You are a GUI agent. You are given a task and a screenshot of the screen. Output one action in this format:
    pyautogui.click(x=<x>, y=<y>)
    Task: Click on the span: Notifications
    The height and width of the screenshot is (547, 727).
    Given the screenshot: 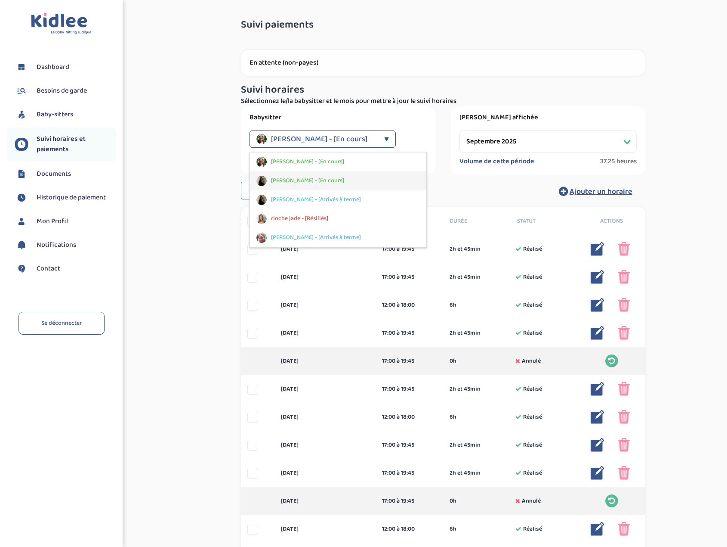 What is the action you would take?
    pyautogui.click(x=56, y=245)
    